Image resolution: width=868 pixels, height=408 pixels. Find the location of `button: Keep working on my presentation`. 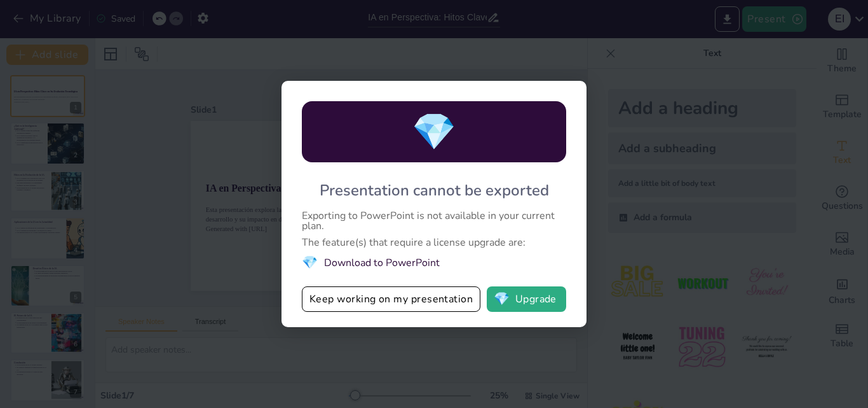

button: Keep working on my presentation is located at coordinates (391, 299).